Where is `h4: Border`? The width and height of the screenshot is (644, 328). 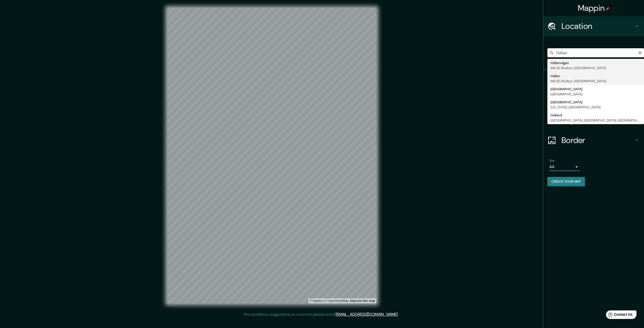
h4: Border is located at coordinates (598, 140).